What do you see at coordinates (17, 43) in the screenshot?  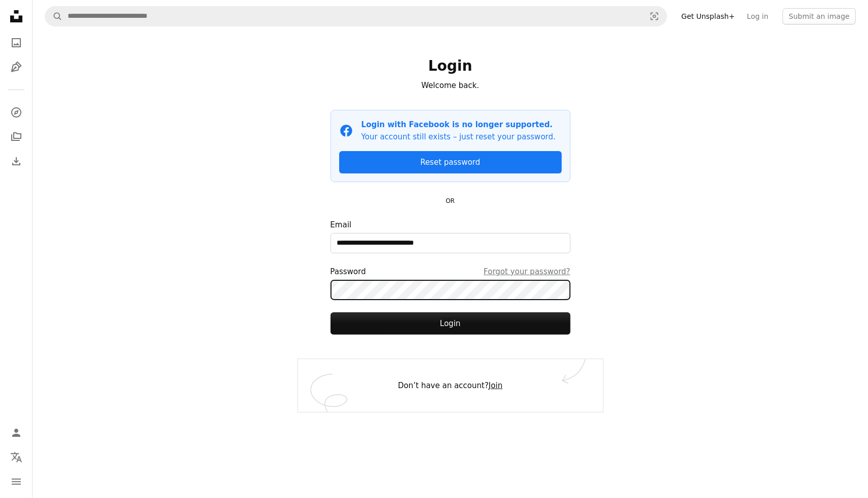 I see `a: Photos` at bounding box center [17, 43].